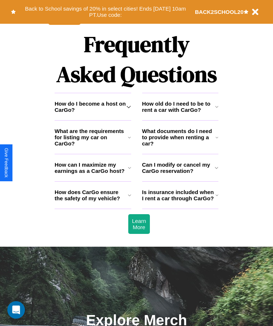 The image size is (273, 326). I want to click on button: Learn More, so click(139, 224).